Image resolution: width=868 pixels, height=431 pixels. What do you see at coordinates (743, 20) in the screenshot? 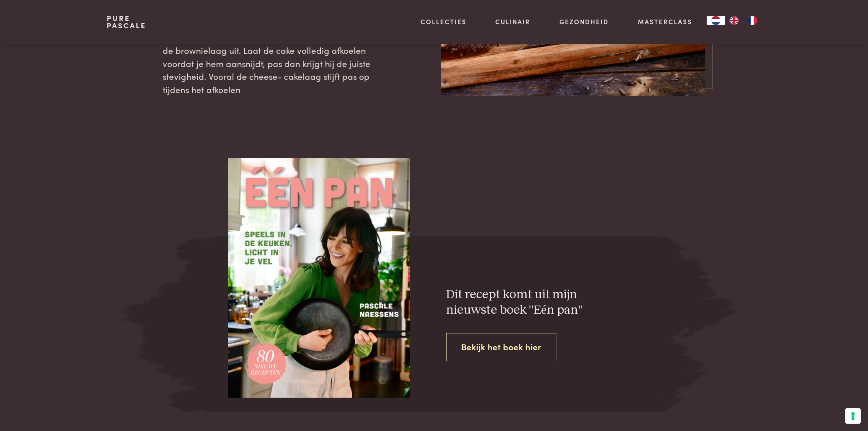
I see `ul: Language list` at bounding box center [743, 20].